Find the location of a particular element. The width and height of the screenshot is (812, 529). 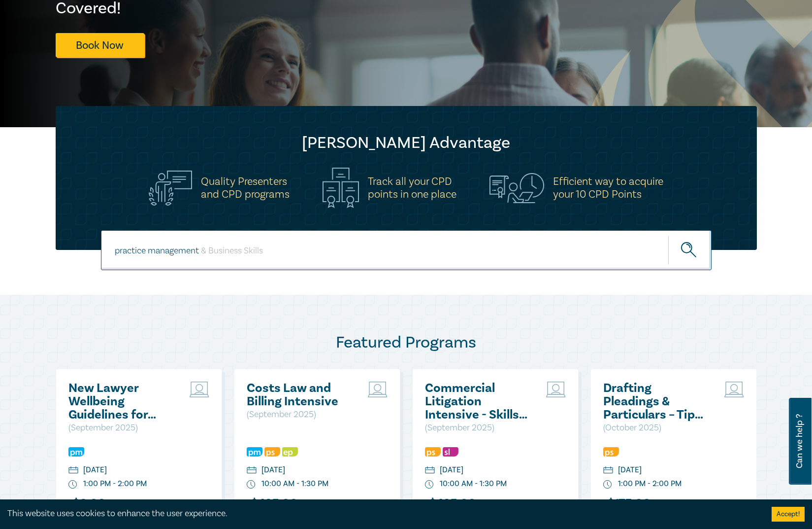

a: Commercial Litigation Intensive - Skills and Strategies for Success in Commercial Disputes is located at coordinates (478, 401).